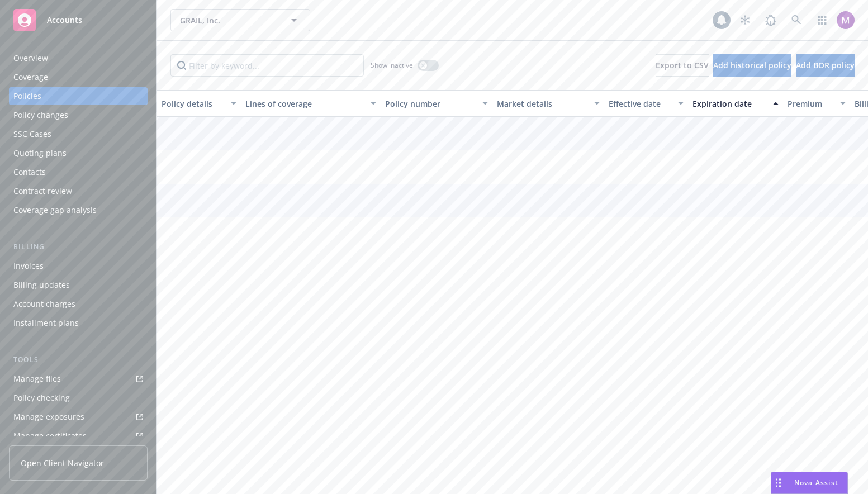 The width and height of the screenshot is (868, 494). Describe the element at coordinates (78, 247) in the screenshot. I see `div: Billing` at that location.